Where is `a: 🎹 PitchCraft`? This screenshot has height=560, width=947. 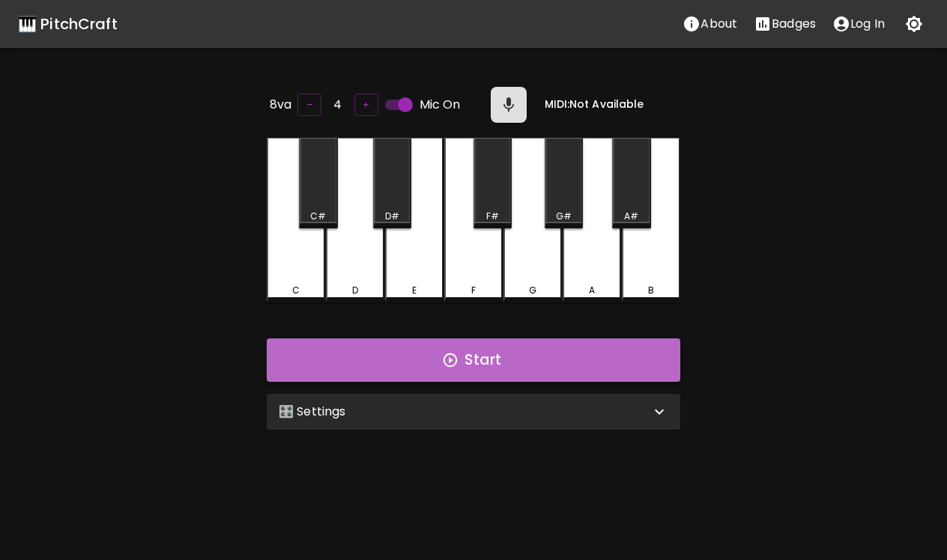 a: 🎹 PitchCraft is located at coordinates (68, 24).